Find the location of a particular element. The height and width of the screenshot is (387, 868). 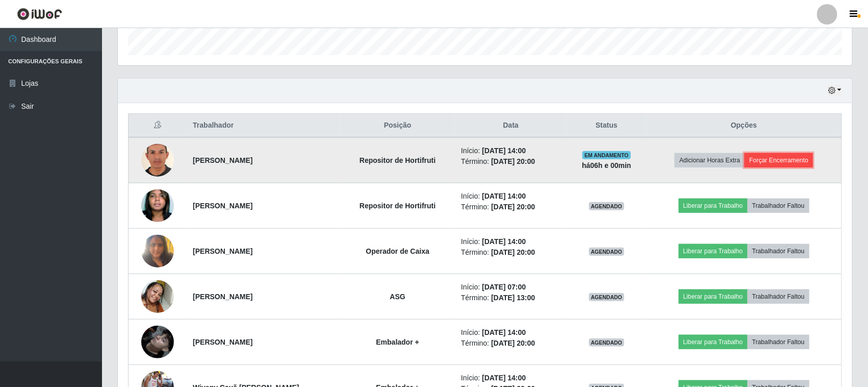

strong: há 06 h e 00 min is located at coordinates (607, 165).